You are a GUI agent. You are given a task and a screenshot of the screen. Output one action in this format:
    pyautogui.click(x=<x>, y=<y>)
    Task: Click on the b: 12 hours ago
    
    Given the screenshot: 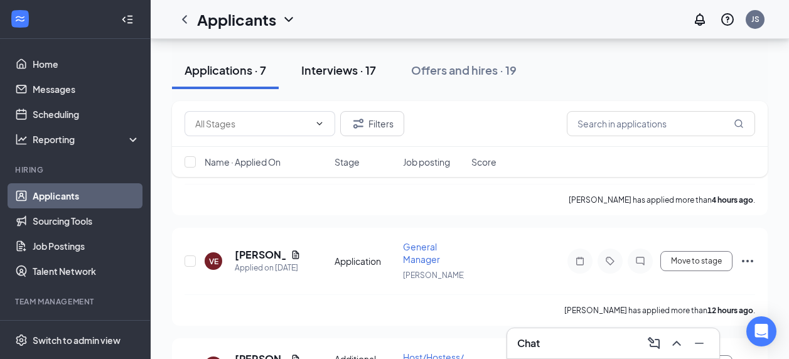 What is the action you would take?
    pyautogui.click(x=730, y=310)
    